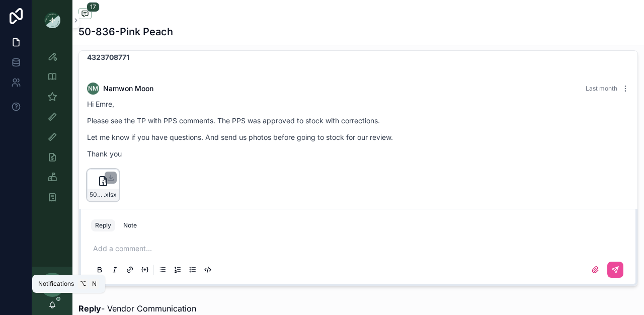 The width and height of the screenshot is (644, 315). What do you see at coordinates (129, 89) in the screenshot?
I see `span: Namwon Moon` at bounding box center [129, 89].